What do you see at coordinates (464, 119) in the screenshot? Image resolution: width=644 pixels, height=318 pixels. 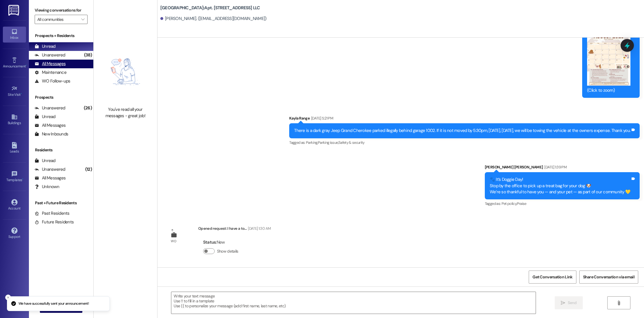 I see `div: Kayla Range` at bounding box center [464, 119].